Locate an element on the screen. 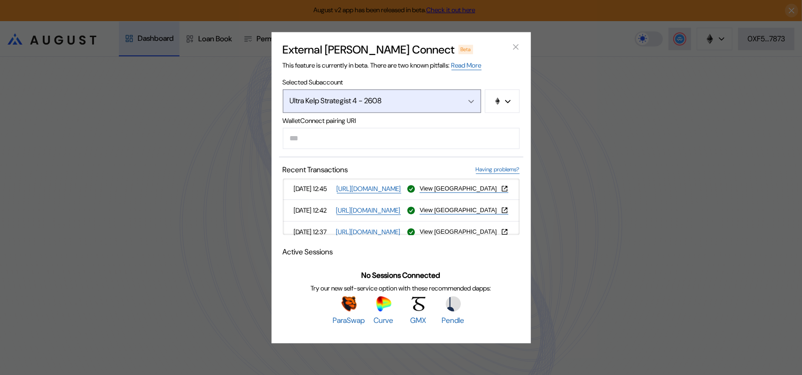 This screenshot has height=375, width=802. img: GMX is located at coordinates (419, 304).